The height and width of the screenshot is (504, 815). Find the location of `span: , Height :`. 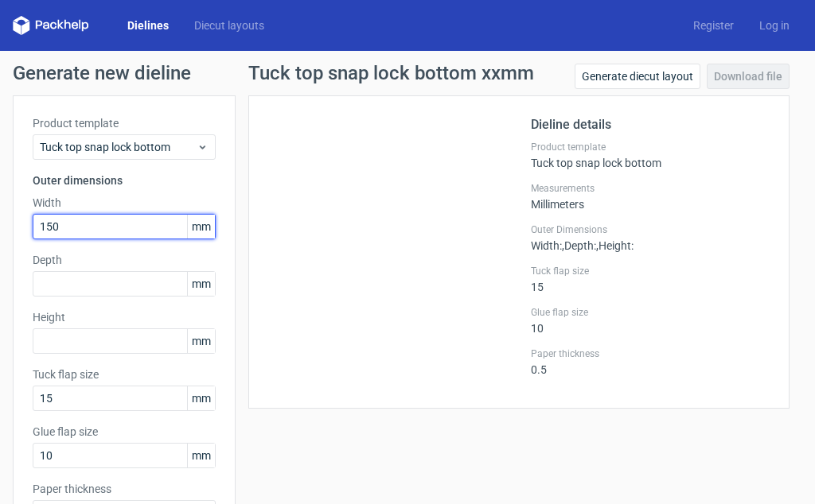

span: , Height : is located at coordinates (614, 246).